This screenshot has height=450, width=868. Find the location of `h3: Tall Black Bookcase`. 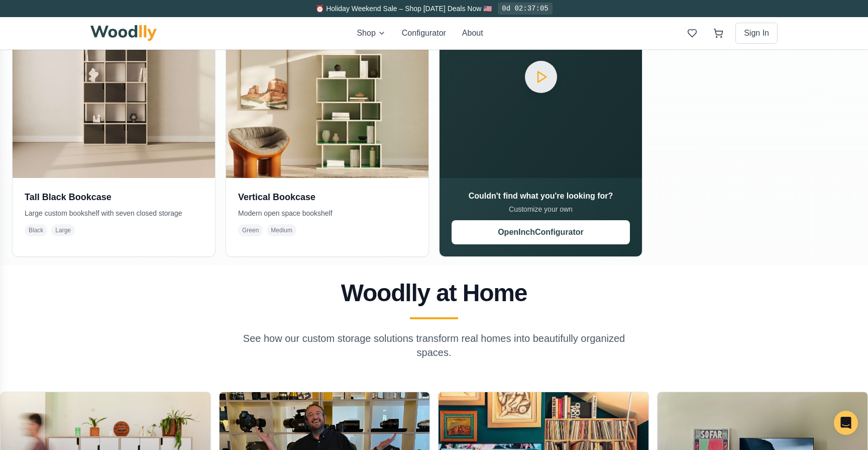

h3: Tall Black Bookcase is located at coordinates (114, 197).